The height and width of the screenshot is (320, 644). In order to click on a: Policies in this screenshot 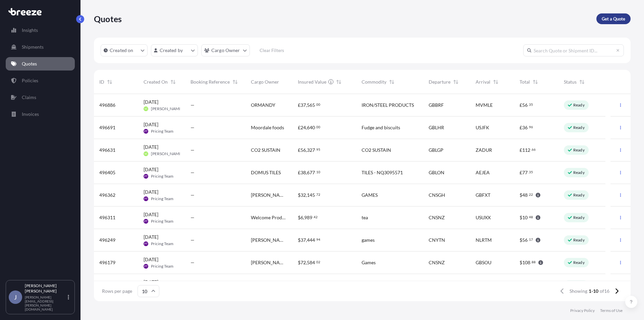, I will do `click(40, 81)`.